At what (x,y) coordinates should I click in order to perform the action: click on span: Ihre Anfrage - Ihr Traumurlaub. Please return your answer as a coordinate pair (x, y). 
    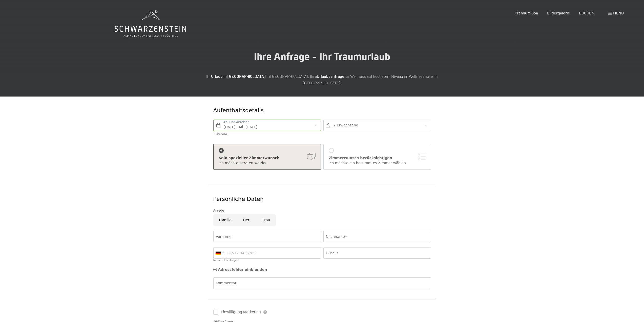
    Looking at the image, I should click on (322, 56).